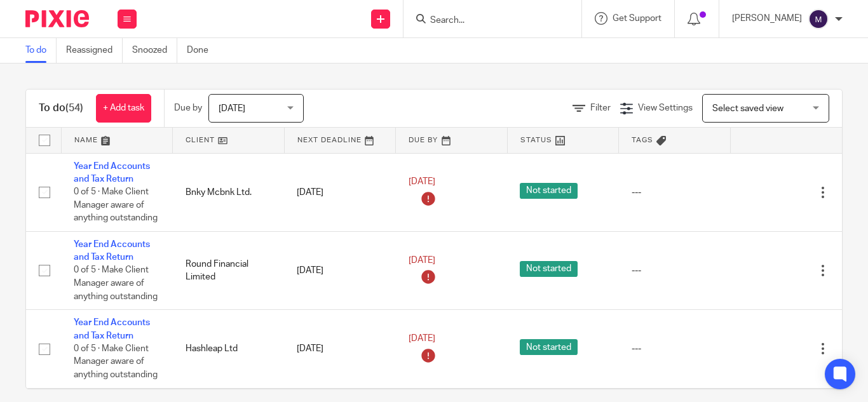 This screenshot has width=868, height=402. I want to click on p: Due by, so click(188, 108).